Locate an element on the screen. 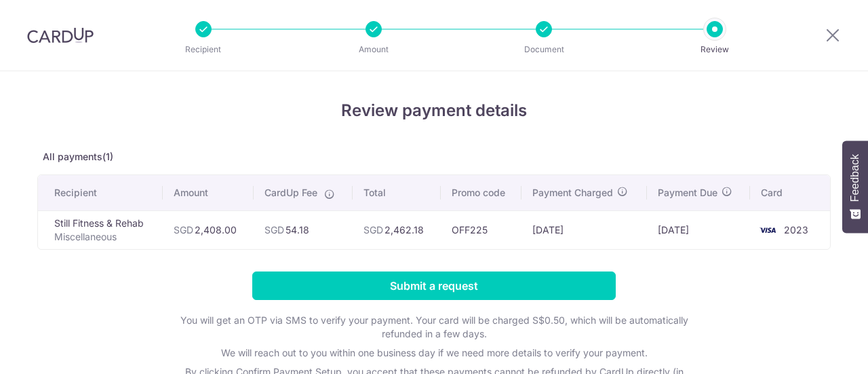 Image resolution: width=868 pixels, height=374 pixels. img: <span class="translation_missing" title="translation missing: en.account_steps.new_confirm_form.b... is located at coordinates (768, 230).